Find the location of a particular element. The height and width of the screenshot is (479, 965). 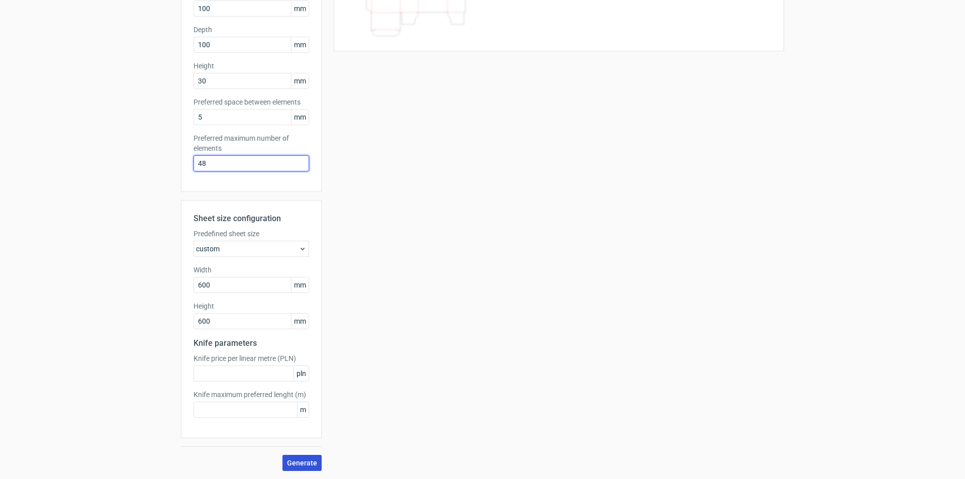

label: Preferred maximum number of elements is located at coordinates (251, 143).